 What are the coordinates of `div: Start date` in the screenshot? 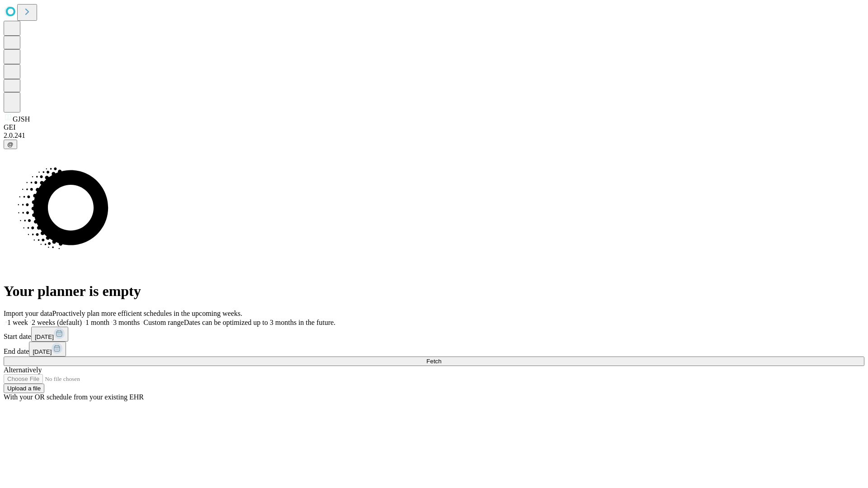 It's located at (434, 334).